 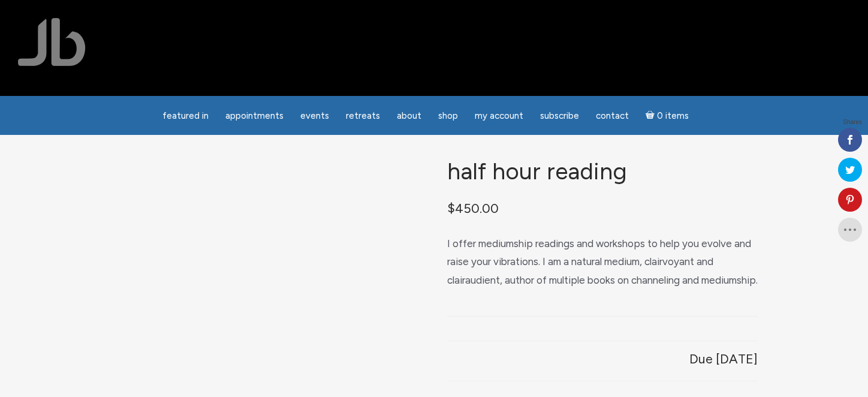 What do you see at coordinates (603, 171) in the screenshot?
I see `h1: Half Hour Reading` at bounding box center [603, 171].